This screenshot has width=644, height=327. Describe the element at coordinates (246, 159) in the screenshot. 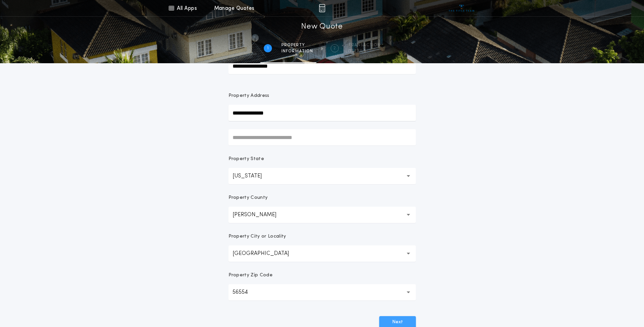

I see `p: Property State` at that location.